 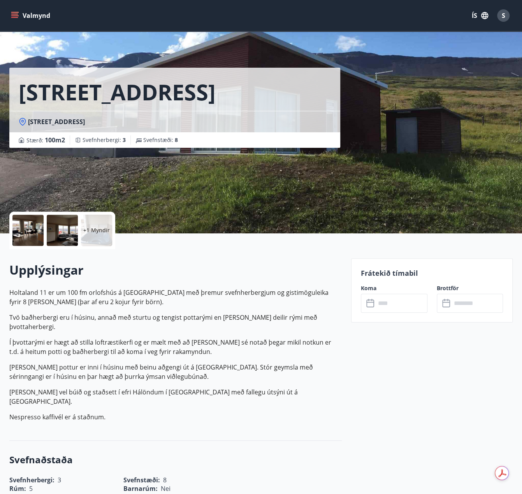 I want to click on span: 100 m2, so click(x=55, y=140).